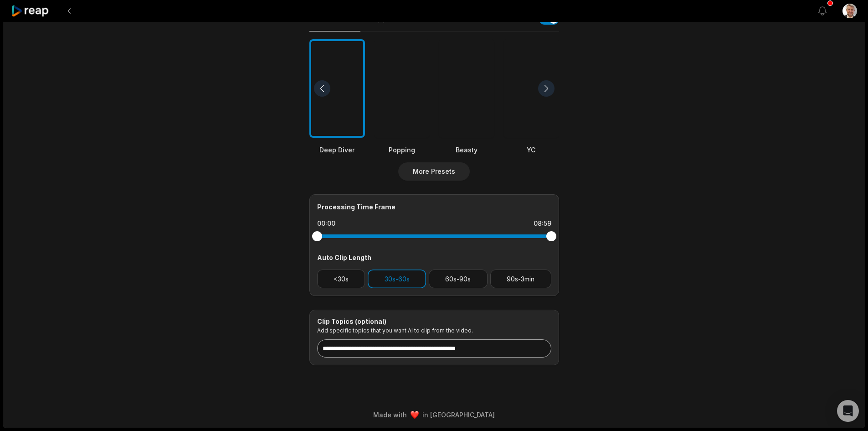 This screenshot has width=868, height=431. What do you see at coordinates (434, 257) in the screenshot?
I see `div: Auto Clip Length` at bounding box center [434, 257].